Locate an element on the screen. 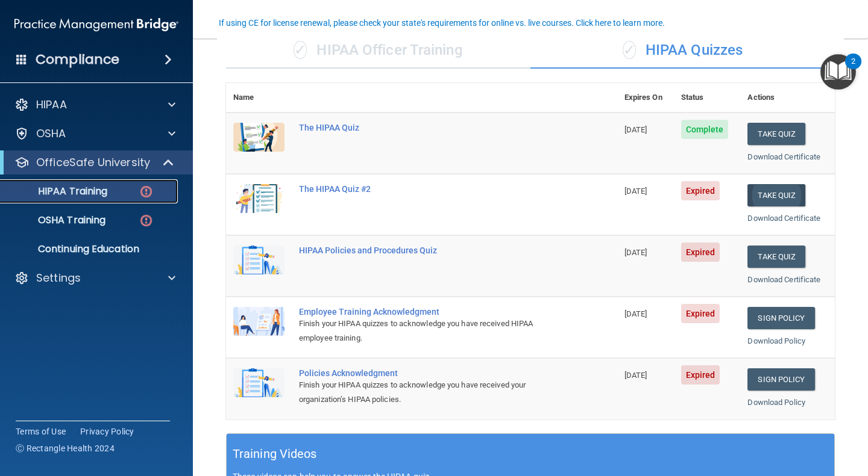 This screenshot has height=476, width=868. h5: Training Videos is located at coordinates (274, 454).